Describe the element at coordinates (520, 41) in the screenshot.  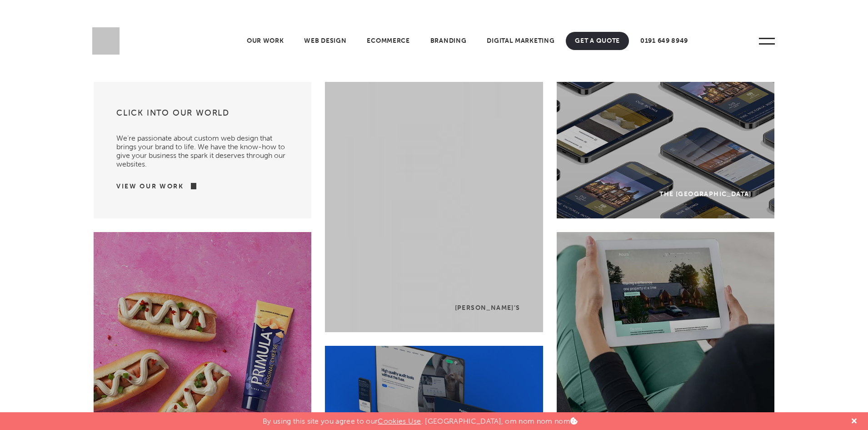
I see `a: Digital Marketing` at that location.